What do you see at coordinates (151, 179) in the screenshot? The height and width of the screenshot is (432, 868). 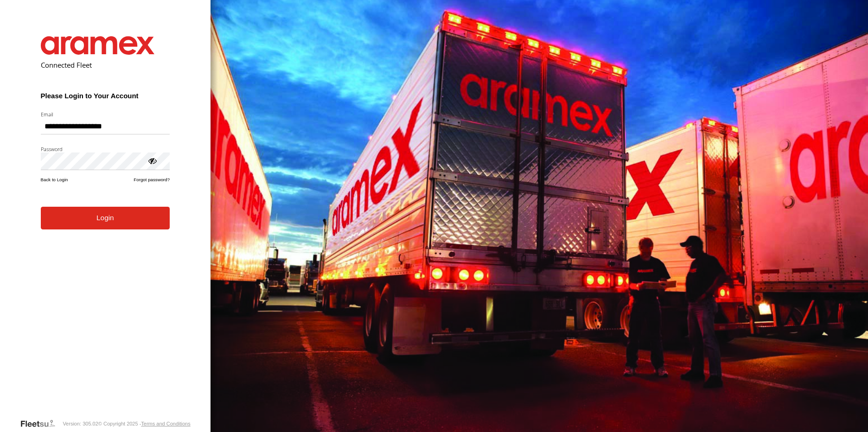 I see `a: Forgot password?` at bounding box center [151, 179].